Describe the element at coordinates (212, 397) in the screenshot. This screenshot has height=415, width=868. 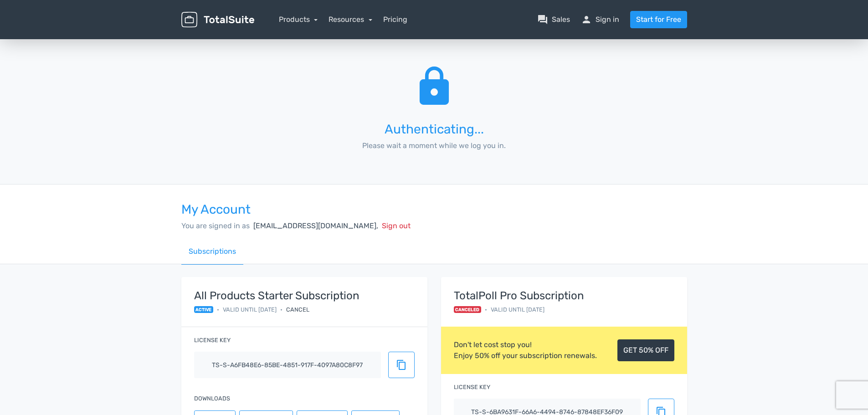
I see `label: Downloads` at that location.